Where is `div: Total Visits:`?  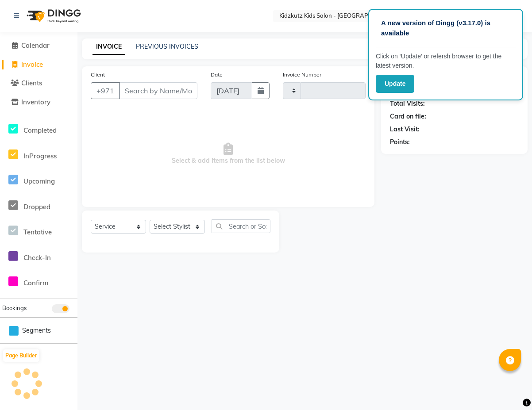 div: Total Visits: is located at coordinates (407, 103).